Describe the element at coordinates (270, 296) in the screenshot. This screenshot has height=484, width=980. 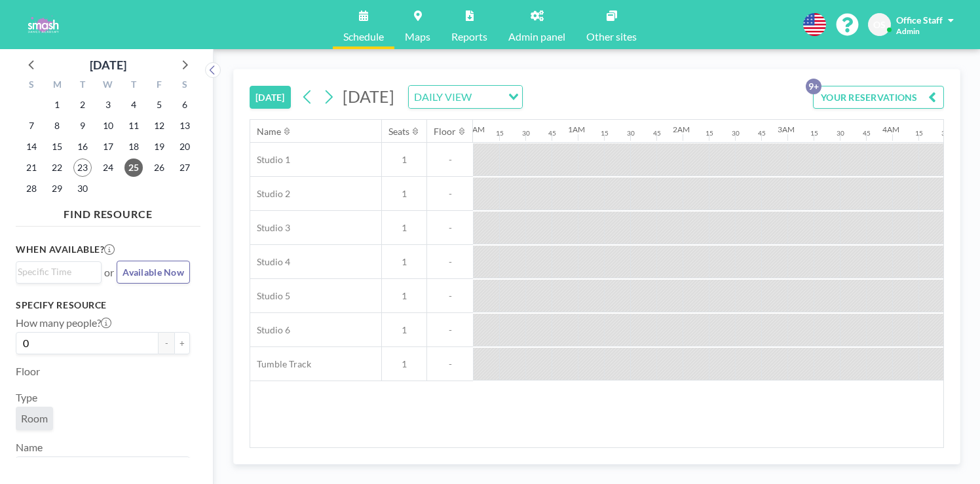
I see `span: Studio 5` at that location.